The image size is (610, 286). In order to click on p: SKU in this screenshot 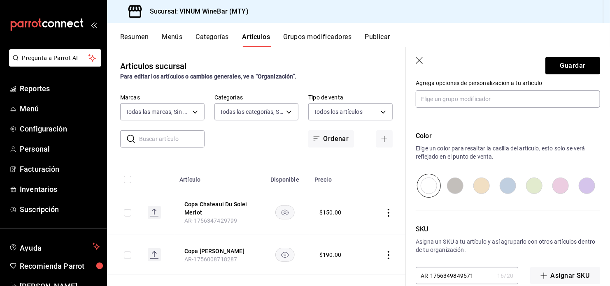, I will do `click(508, 230)`.